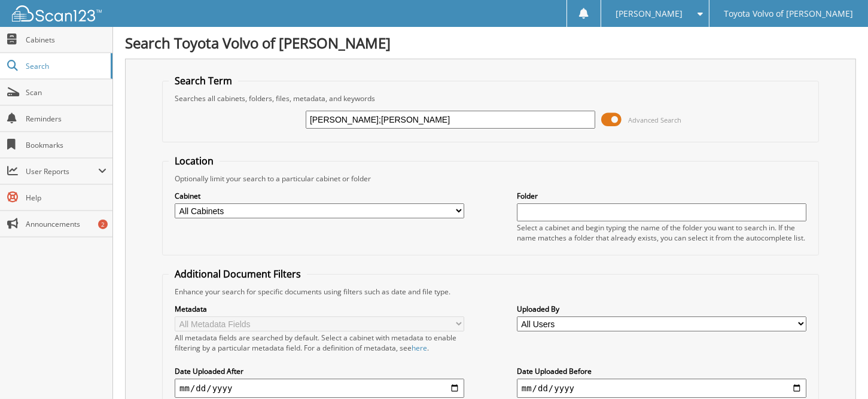  Describe the element at coordinates (319, 308) in the screenshot. I see `label: Metadata` at that location.